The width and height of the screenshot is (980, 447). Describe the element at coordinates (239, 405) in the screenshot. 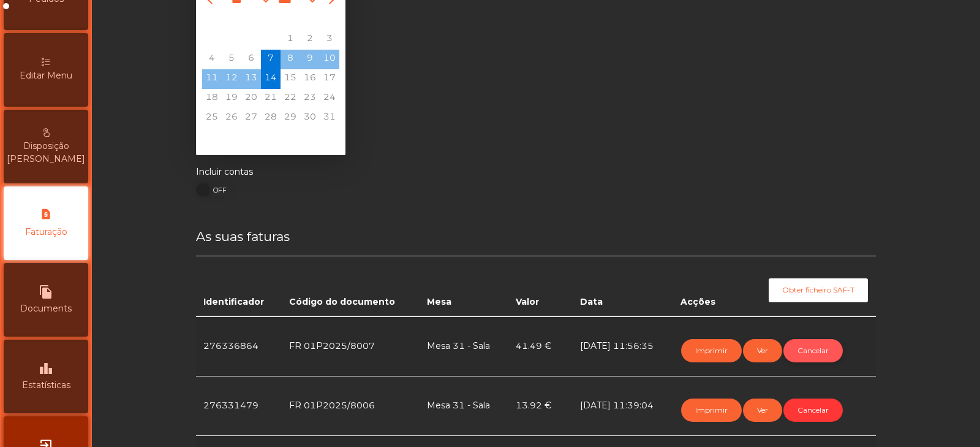

I see `td: 276331479` at that location.